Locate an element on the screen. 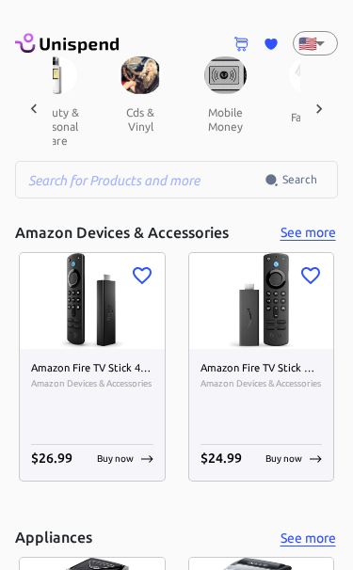 This screenshot has height=570, width=353. span: $ 24.99 is located at coordinates (221, 458).